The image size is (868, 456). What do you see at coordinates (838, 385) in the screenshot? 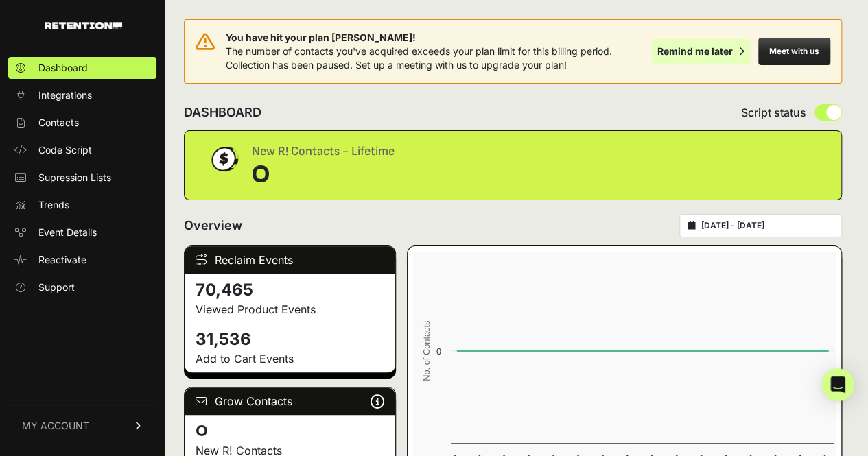
I see `div: Open Intercom Messenger` at bounding box center [838, 385].